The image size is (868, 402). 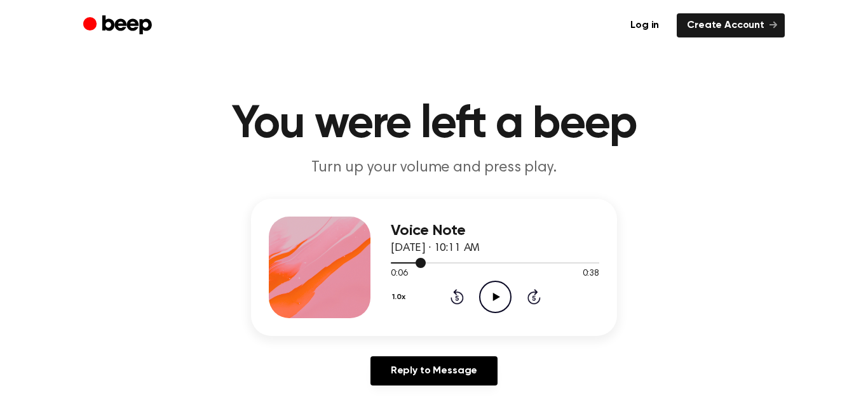 What do you see at coordinates (731, 25) in the screenshot?
I see `a: Create Account` at bounding box center [731, 25].